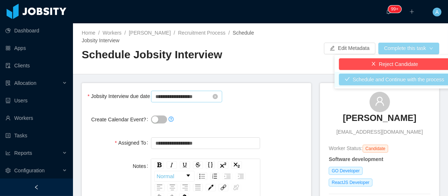  I want to click on i: icon: solution, so click(8, 83).